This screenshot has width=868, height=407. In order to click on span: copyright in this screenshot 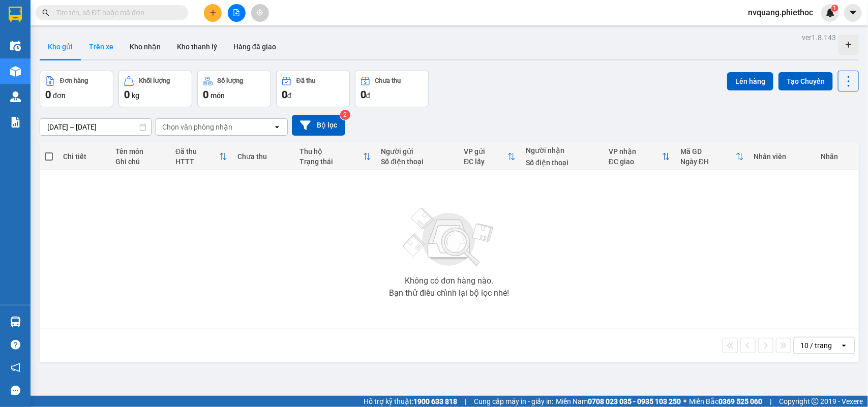, I will do `click(815, 401)`.